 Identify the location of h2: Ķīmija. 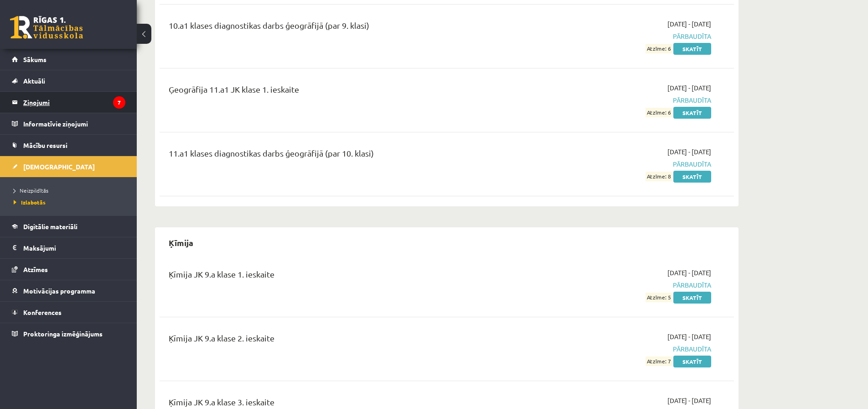
(181, 242).